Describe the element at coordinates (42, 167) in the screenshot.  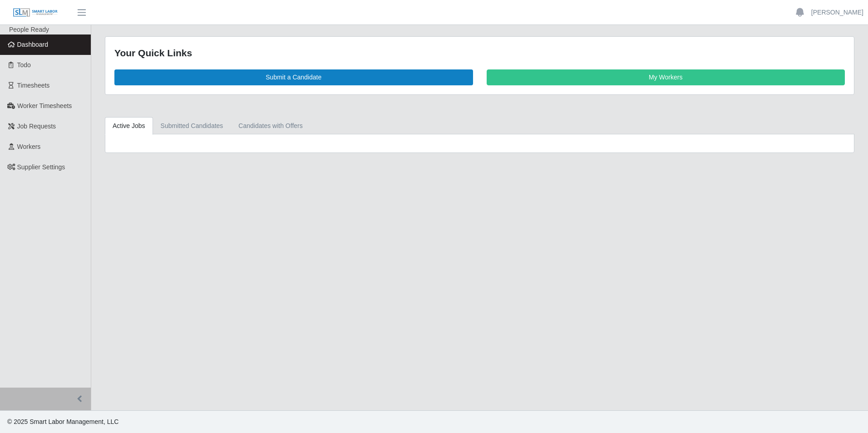
I see `span: Supplier Settings` at that location.